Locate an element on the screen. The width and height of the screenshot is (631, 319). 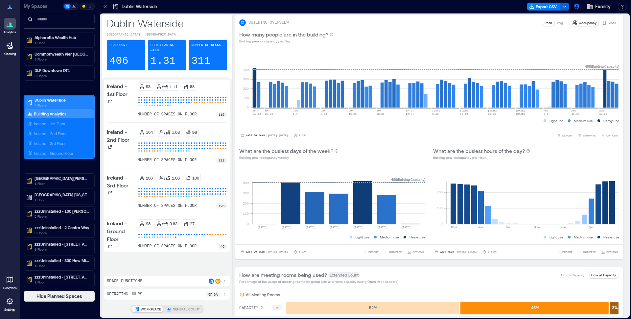
text: 52 % is located at coordinates (373, 307).